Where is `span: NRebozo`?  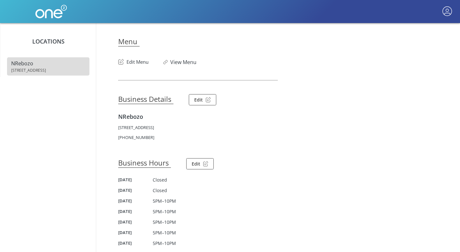
span: NRebozo is located at coordinates (22, 63).